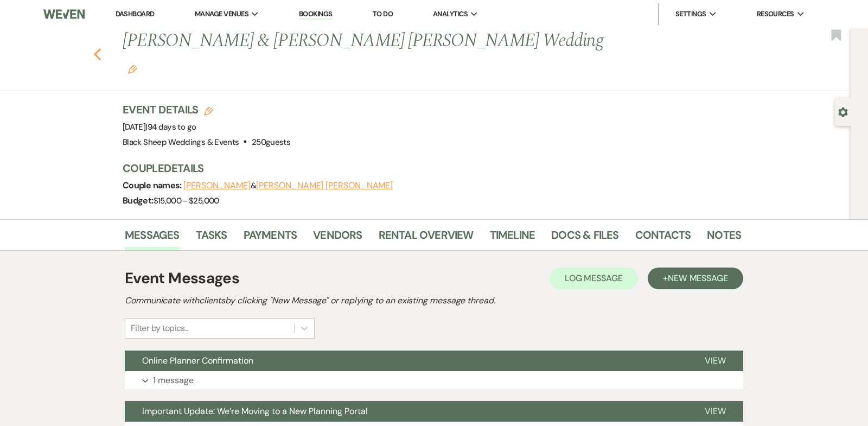  Describe the element at coordinates (182, 279) in the screenshot. I see `h1: Event Messages` at that location.